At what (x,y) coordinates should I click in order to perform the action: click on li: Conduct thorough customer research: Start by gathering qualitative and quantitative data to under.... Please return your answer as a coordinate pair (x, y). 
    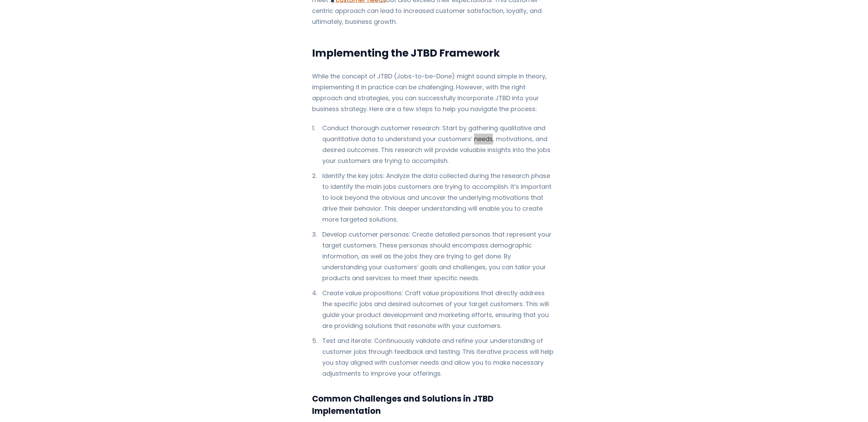
    Looking at the image, I should click on (434, 144).